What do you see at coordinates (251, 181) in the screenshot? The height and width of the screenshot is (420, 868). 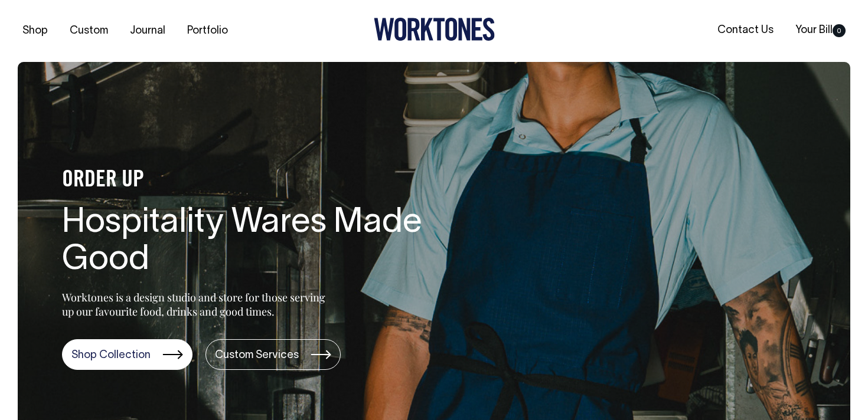 I see `h4: ORDER UP` at bounding box center [251, 181].